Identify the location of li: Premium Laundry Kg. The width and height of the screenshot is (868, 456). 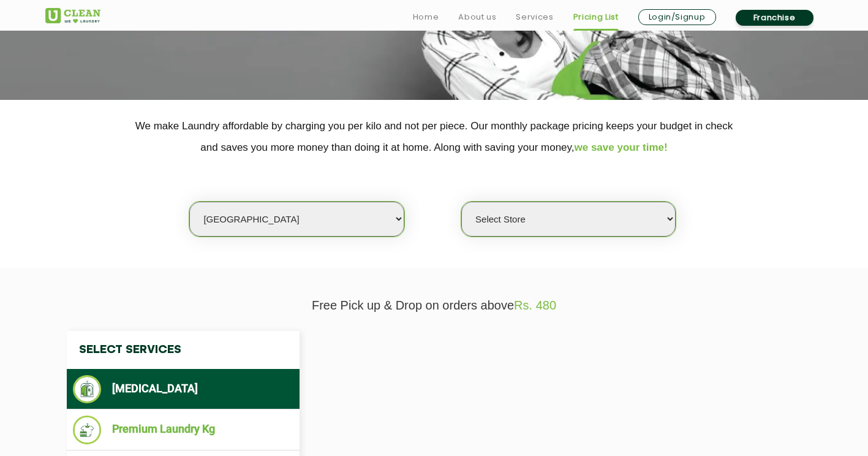
(183, 429).